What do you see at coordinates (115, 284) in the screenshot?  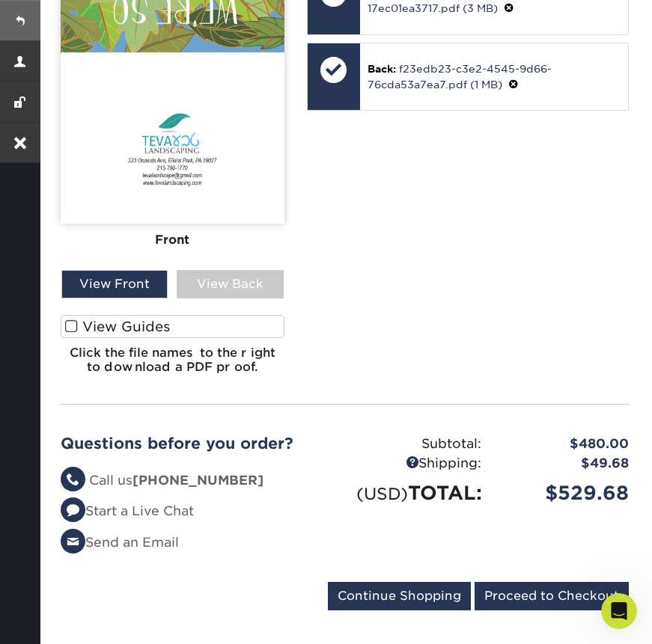 I see `div: View Front` at bounding box center [115, 284].